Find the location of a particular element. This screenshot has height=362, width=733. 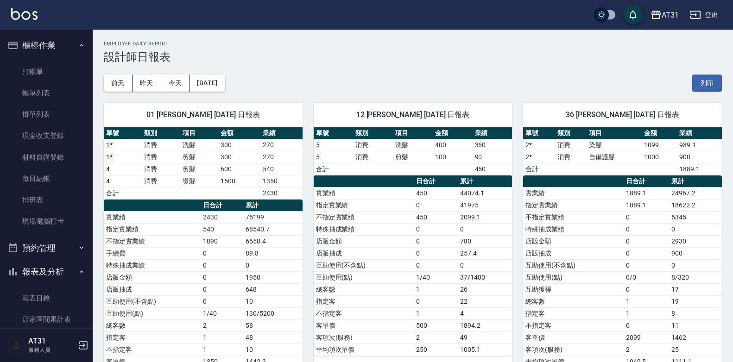

td: 0/0 is located at coordinates (646, 277).